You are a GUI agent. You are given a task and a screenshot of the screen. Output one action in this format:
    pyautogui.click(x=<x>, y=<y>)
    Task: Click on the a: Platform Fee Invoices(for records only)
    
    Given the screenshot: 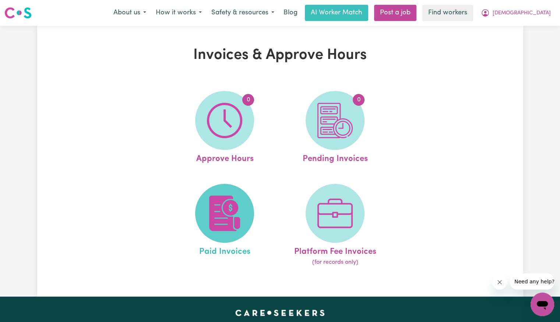 What is the action you would take?
    pyautogui.click(x=335, y=225)
    